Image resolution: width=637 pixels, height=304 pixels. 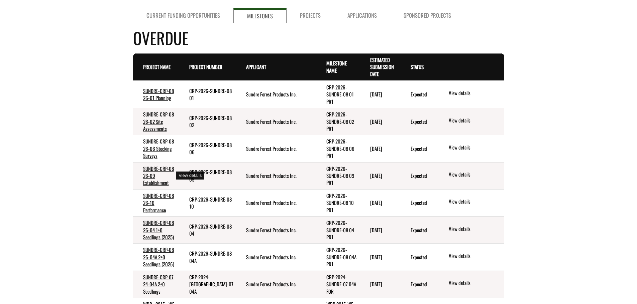 I want to click on td: CRP-2026-SUNDRE-08 09, so click(x=208, y=176).